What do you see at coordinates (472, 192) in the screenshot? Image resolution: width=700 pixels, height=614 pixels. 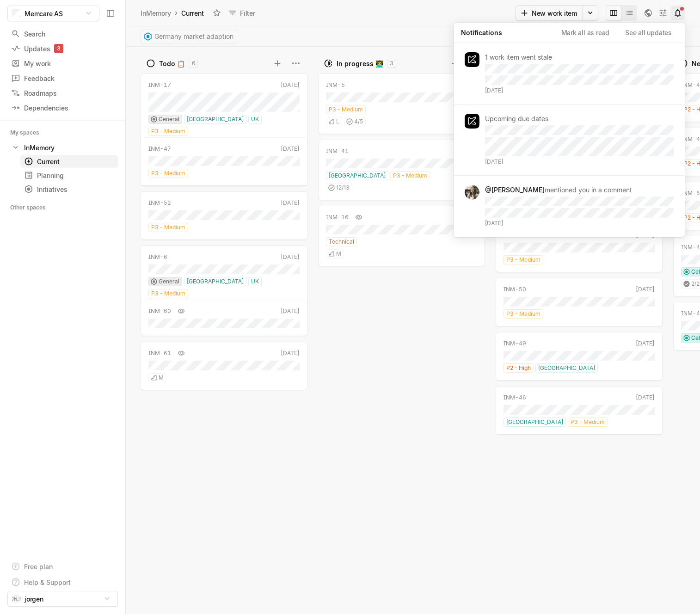 I see `img: Linnea.png` at bounding box center [472, 192].